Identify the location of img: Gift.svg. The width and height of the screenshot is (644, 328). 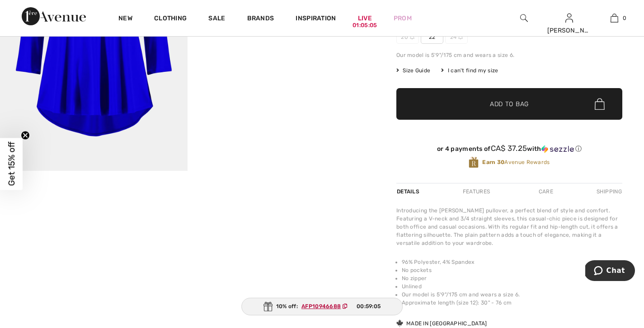
(268, 307).